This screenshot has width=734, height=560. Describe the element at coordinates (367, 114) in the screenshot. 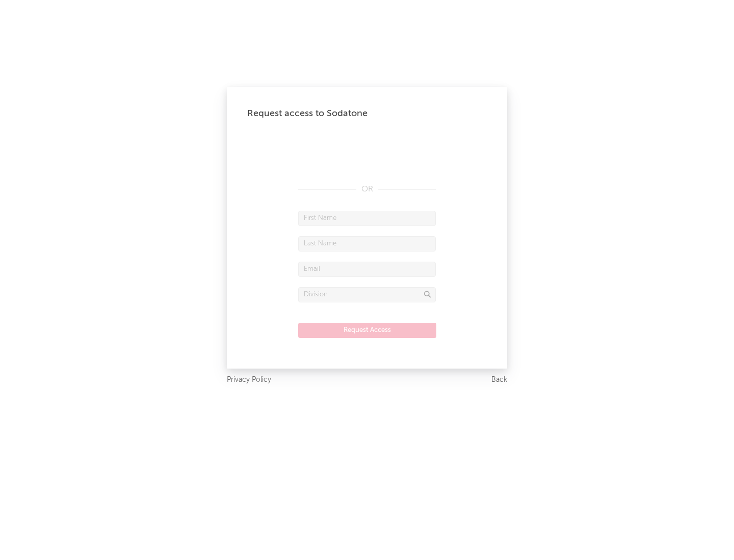

I see `div: Request access to Sodatone` at that location.